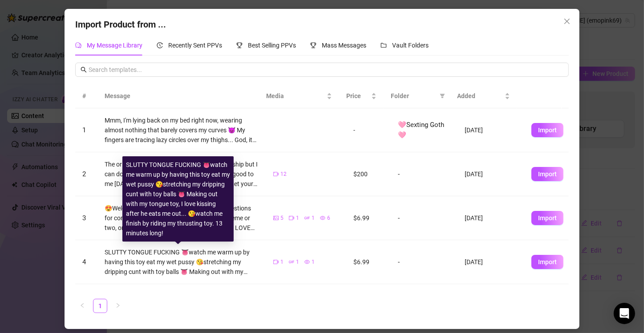 This screenshot has height=333, width=644. What do you see at coordinates (100, 306) in the screenshot?
I see `a: 1` at bounding box center [100, 306].